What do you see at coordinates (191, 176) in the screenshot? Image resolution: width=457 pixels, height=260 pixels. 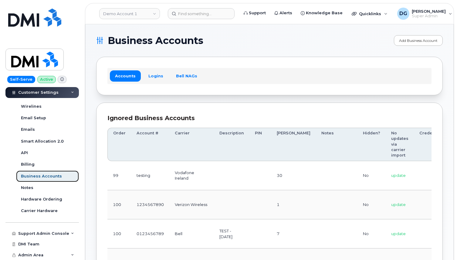 I see `td: Vodafone Ireland` at bounding box center [191, 176].